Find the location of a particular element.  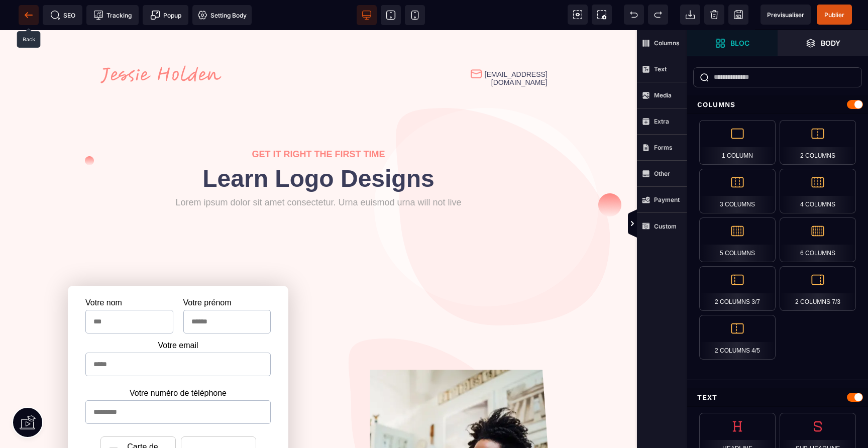

div: 5 Columns is located at coordinates (737, 239).